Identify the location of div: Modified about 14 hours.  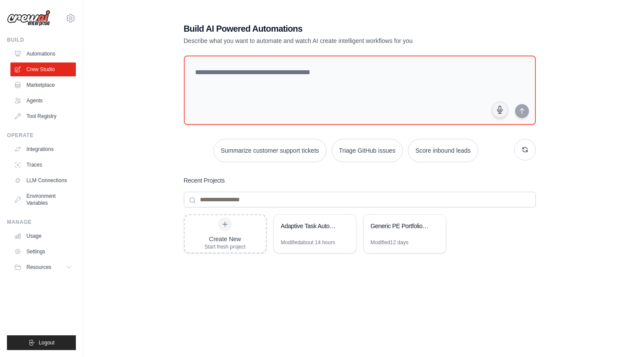
(308, 243).